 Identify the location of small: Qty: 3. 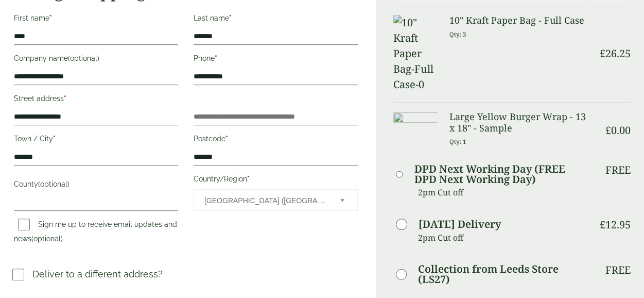
(458, 34).